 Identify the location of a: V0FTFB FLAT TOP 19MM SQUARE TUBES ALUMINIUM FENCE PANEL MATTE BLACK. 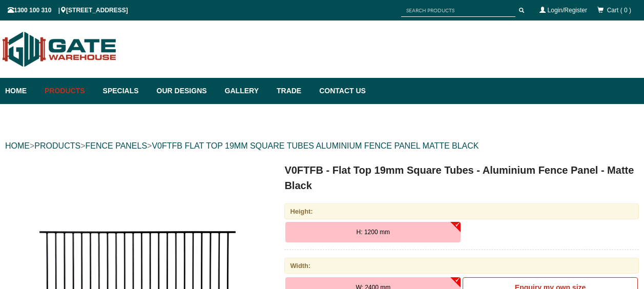
(315, 146).